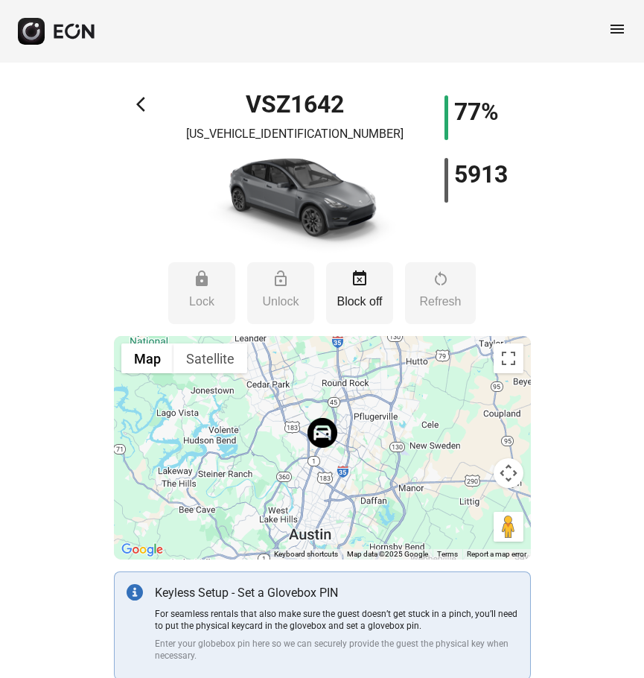 The image size is (644, 678). What do you see at coordinates (148, 358) in the screenshot?
I see `button: Show street map` at bounding box center [148, 358].